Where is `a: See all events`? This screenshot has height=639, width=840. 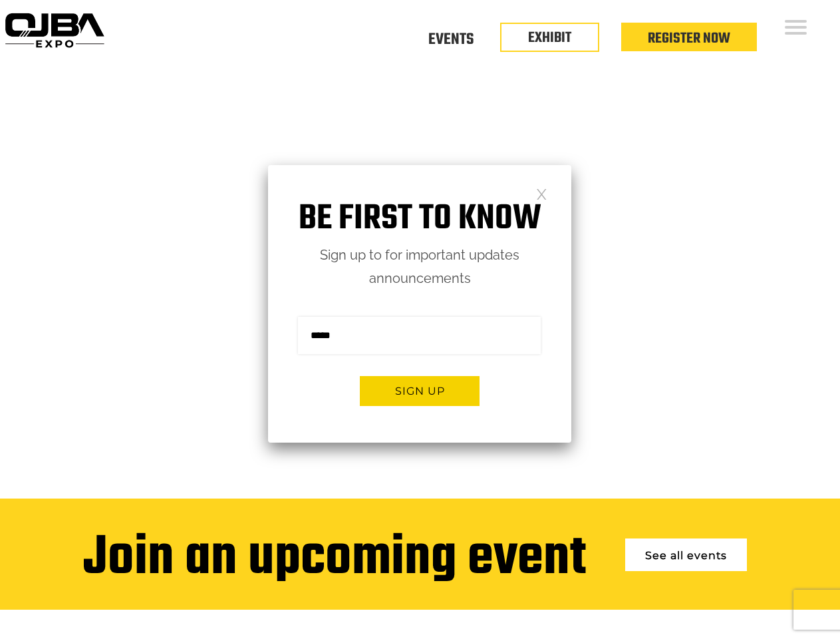 a: See all events is located at coordinates (686, 554).